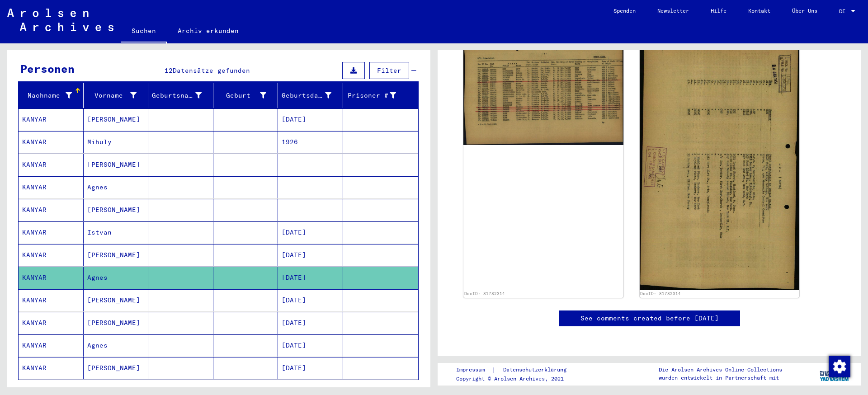 This screenshot has height=395, width=868. I want to click on img: yv_logo.png, so click(834, 373).